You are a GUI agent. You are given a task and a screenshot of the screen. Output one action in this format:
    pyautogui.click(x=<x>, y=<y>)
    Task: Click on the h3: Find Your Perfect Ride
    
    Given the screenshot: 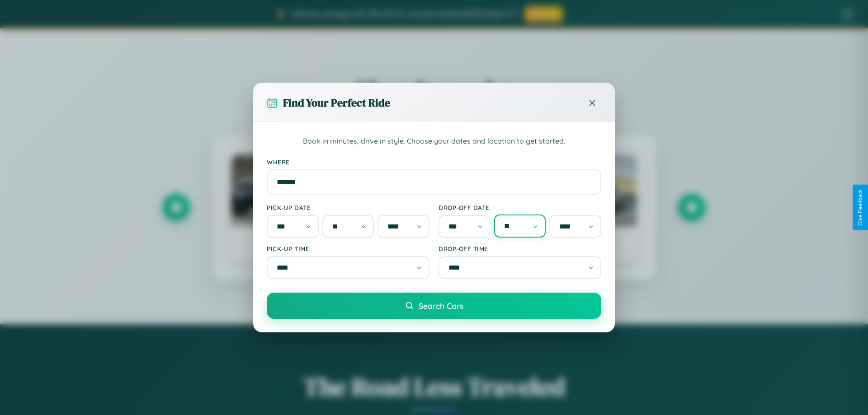 What is the action you would take?
    pyautogui.click(x=336, y=103)
    